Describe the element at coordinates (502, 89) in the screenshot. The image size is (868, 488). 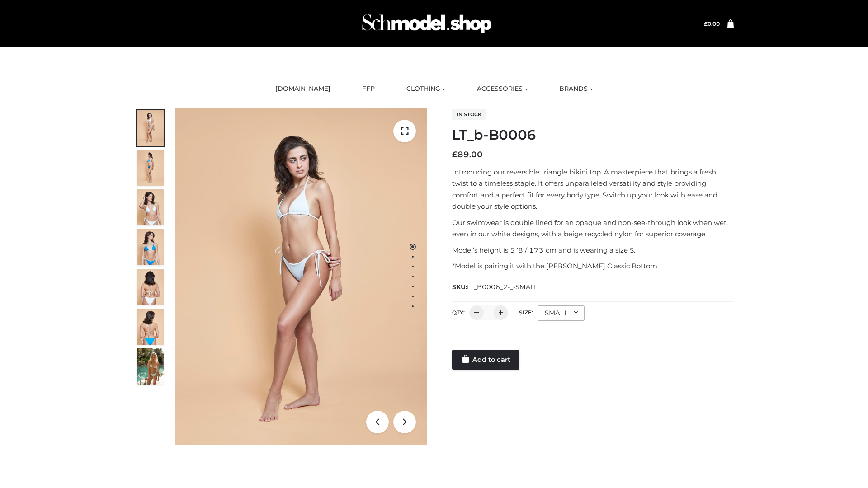
I see `a: ACCESSORIES` at that location.